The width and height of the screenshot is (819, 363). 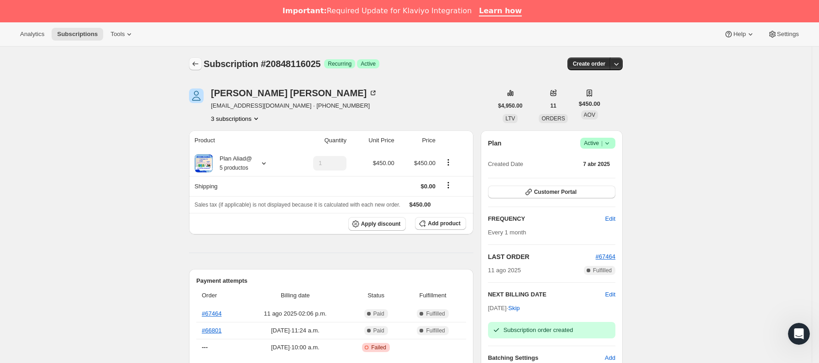 I want to click on button: Help, so click(x=739, y=34).